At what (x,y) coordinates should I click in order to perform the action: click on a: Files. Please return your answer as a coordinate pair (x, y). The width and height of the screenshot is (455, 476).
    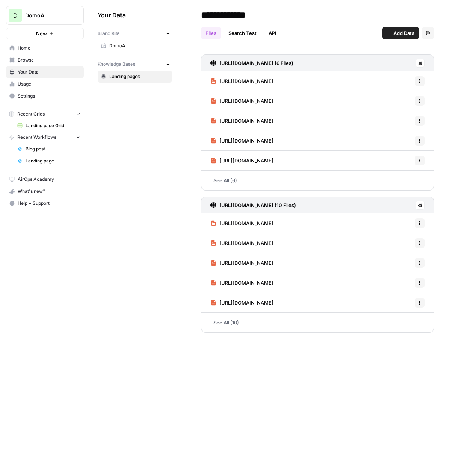
    Looking at the image, I should click on (211, 33).